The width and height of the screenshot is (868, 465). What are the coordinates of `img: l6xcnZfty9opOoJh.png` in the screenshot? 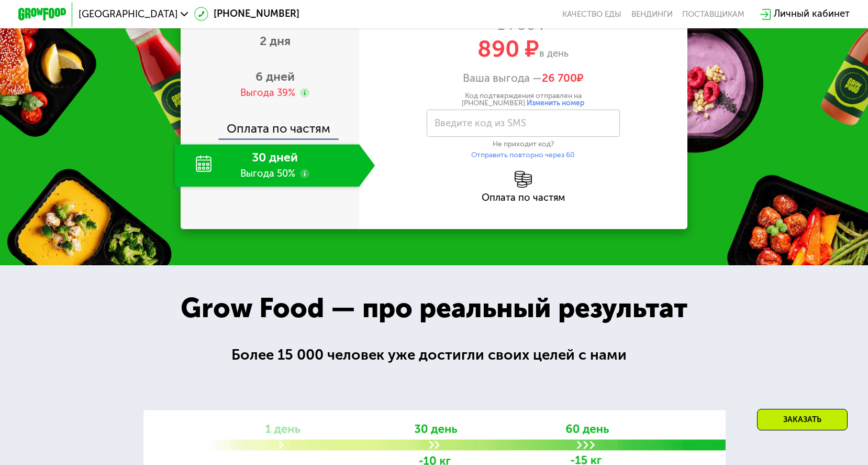 It's located at (523, 179).